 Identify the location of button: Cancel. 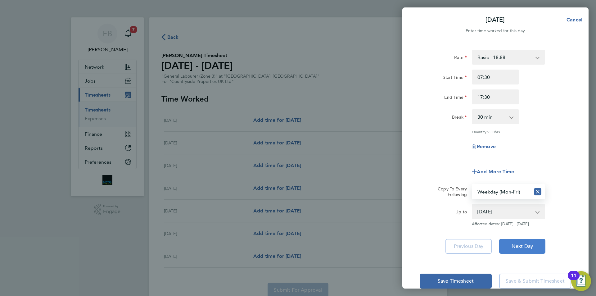
(573, 20).